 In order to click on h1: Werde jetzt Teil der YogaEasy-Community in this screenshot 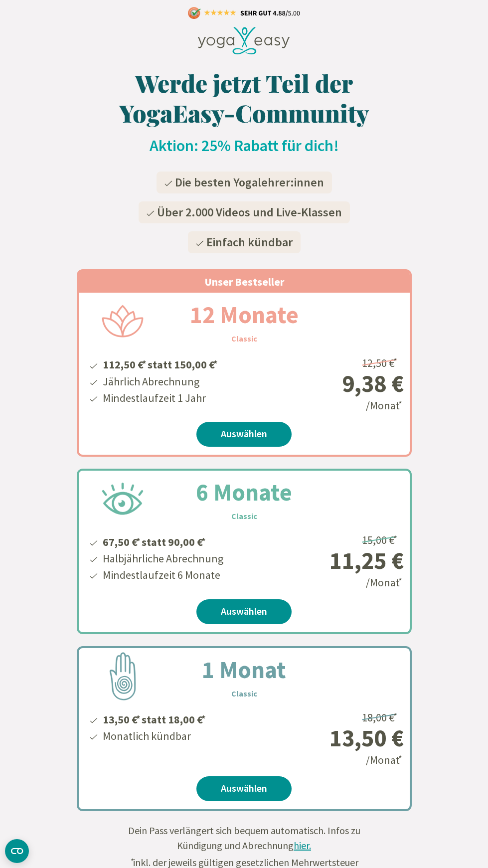, I will do `click(244, 98)`.